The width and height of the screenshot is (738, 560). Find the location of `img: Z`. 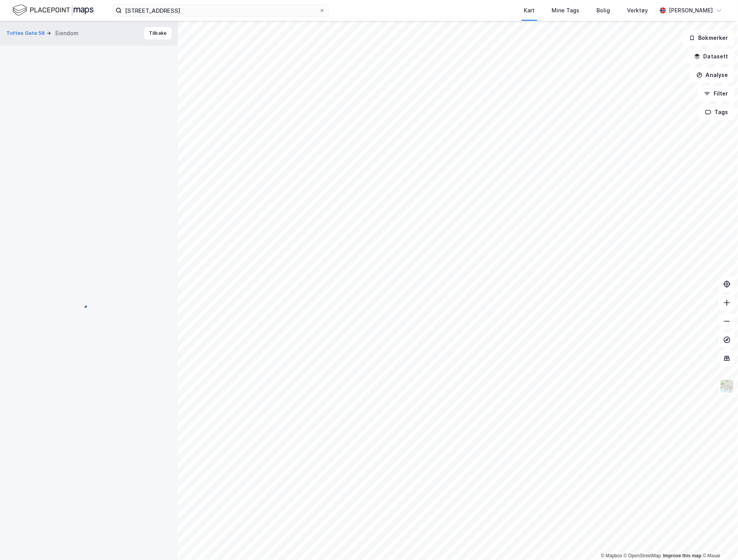

img: Z is located at coordinates (727, 386).